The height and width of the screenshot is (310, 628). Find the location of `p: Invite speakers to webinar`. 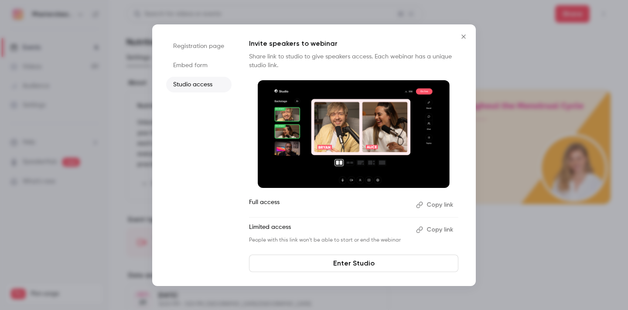

p: Invite speakers to webinar is located at coordinates (354, 44).